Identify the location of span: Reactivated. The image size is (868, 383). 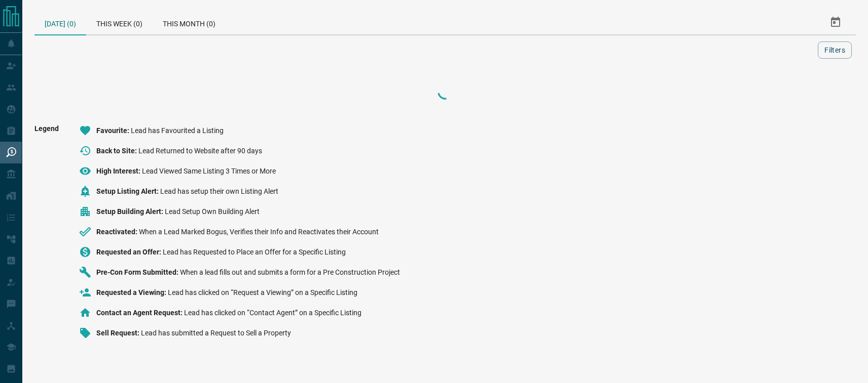
(118, 232).